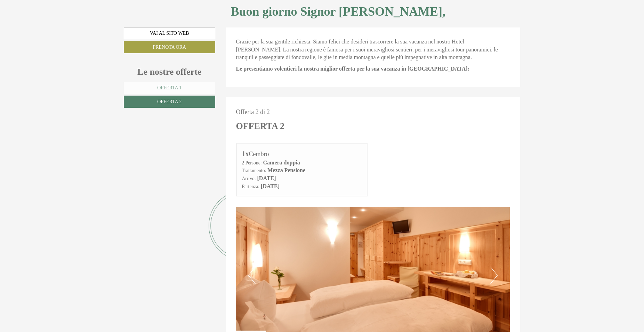 This screenshot has width=644, height=332. Describe the element at coordinates (253, 112) in the screenshot. I see `span: Offerta 2 di 2` at that location.